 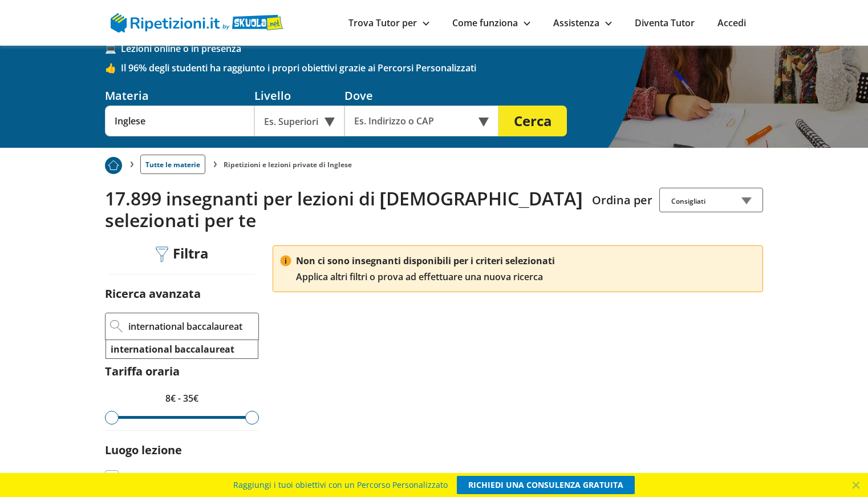 I want to click on img: logo Skuola.net | Ripetizioni.it, so click(x=197, y=23).